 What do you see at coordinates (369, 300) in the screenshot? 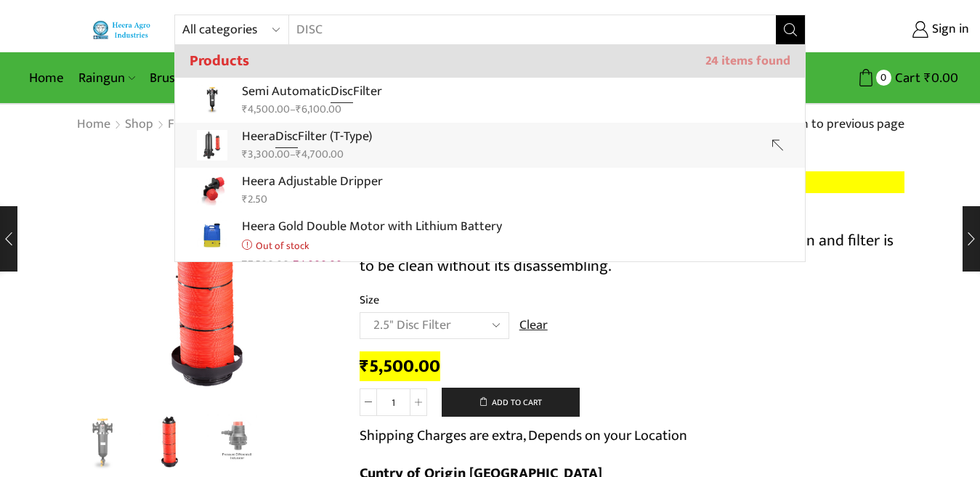
I see `label: Size` at bounding box center [369, 300].